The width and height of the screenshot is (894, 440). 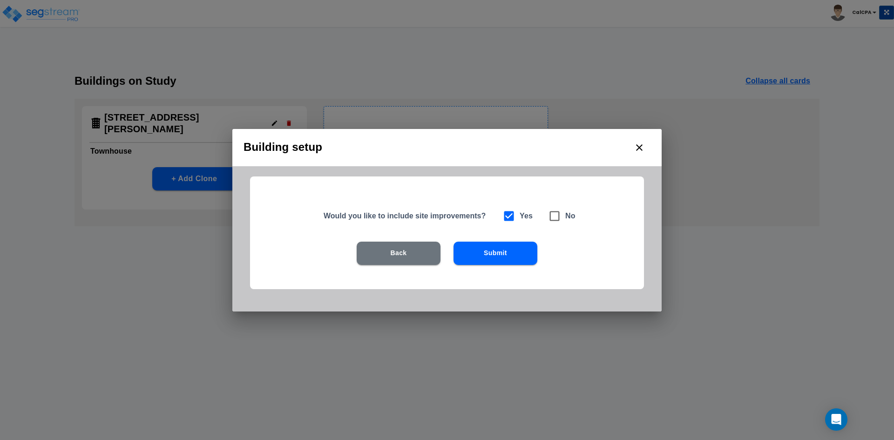 What do you see at coordinates (447, 148) in the screenshot?
I see `h2: Building setup` at bounding box center [447, 148].